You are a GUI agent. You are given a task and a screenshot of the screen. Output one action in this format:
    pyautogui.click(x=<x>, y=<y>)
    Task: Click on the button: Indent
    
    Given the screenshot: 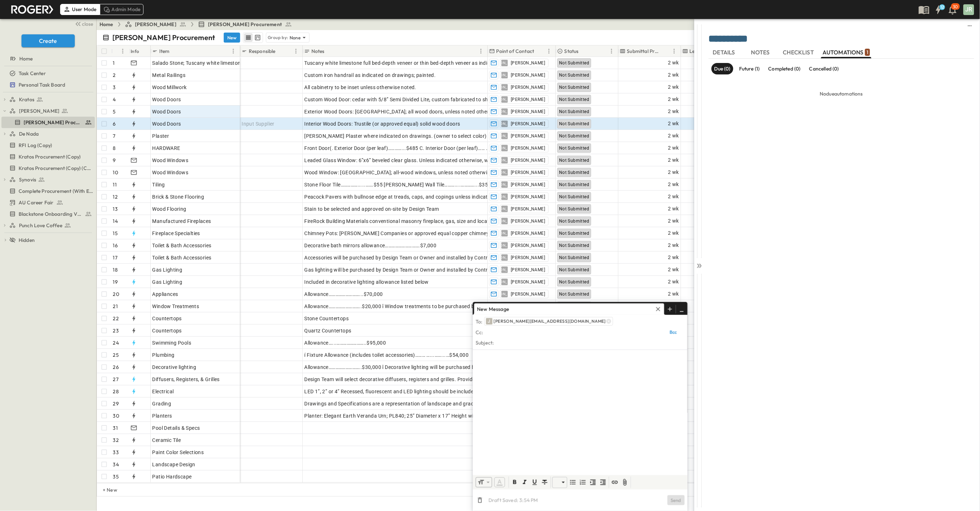 What is the action you would take?
    pyautogui.click(x=593, y=482)
    